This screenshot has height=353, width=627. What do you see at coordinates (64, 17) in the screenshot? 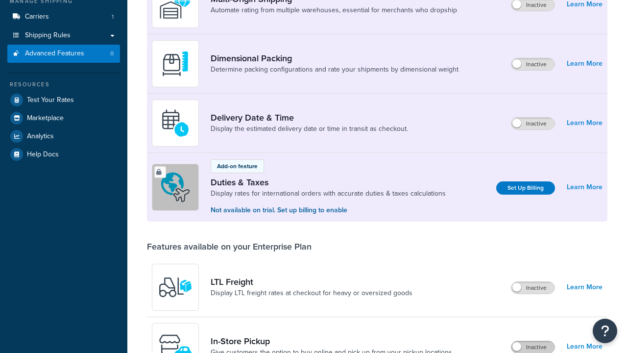
I see `li: Carriers` at bounding box center [64, 17].